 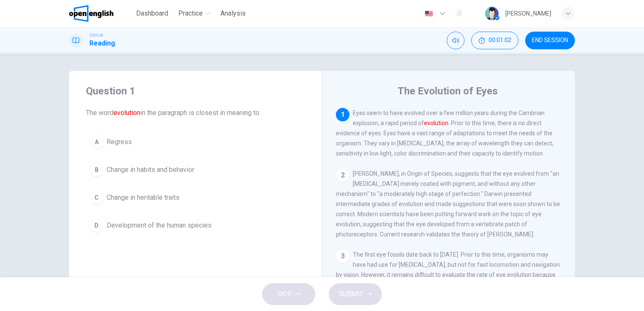 I want to click on span: END SESSION, so click(x=550, y=40).